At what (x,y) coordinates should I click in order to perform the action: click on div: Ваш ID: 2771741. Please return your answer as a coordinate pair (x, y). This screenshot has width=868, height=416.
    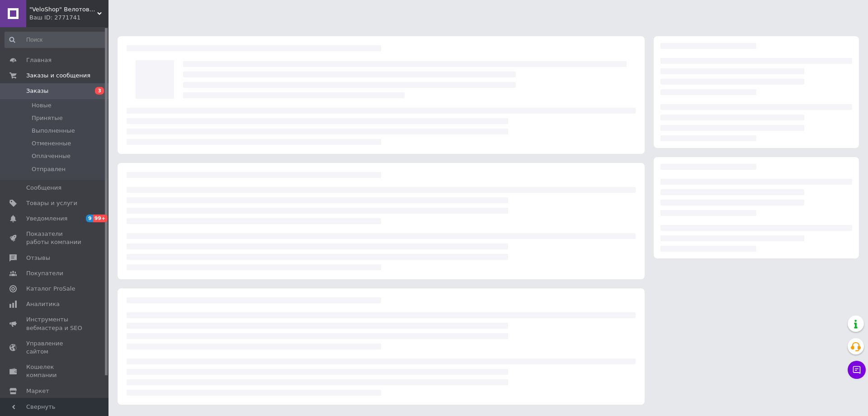
    Looking at the image, I should click on (69, 17).